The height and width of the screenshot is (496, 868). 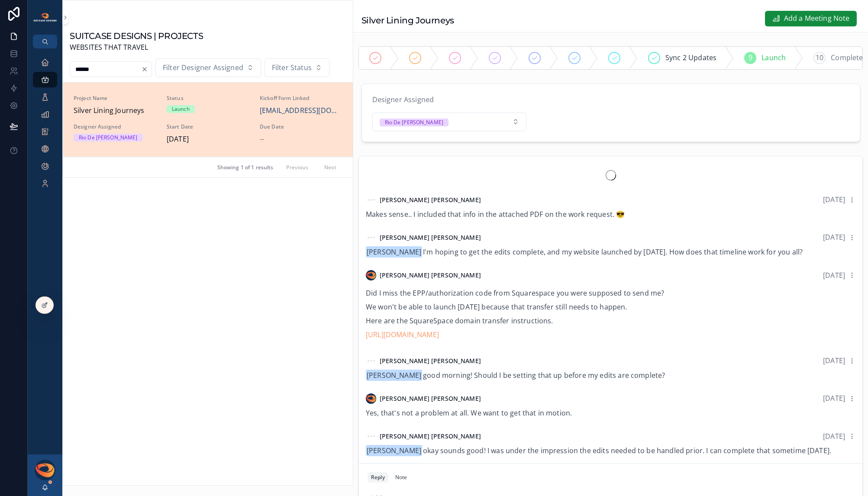 What do you see at coordinates (469, 413) in the screenshot?
I see `span: Yes, that's not a problem at all. We want to get that in motion.` at bounding box center [469, 413].